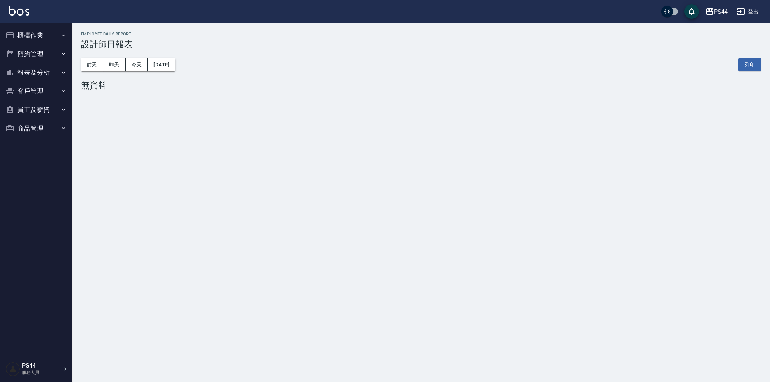 The width and height of the screenshot is (770, 382). Describe the element at coordinates (19, 11) in the screenshot. I see `img: Logo` at that location.